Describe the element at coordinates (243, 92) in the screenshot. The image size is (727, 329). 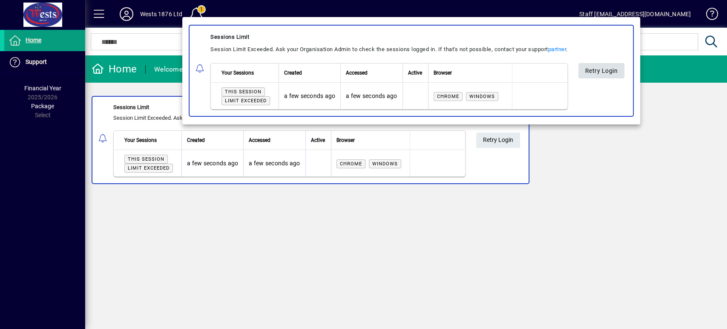
I see `span: This session` at that location.